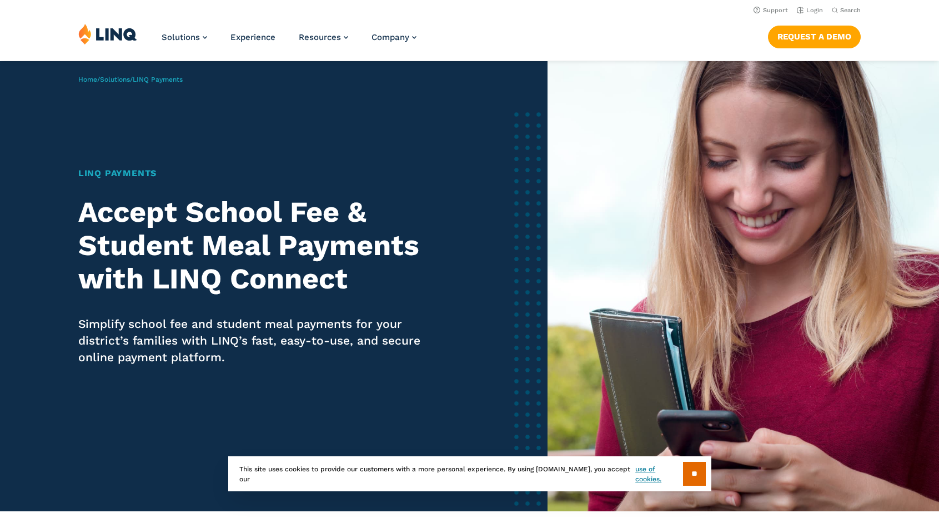  Describe the element at coordinates (181, 37) in the screenshot. I see `span: Solutions` at that location.